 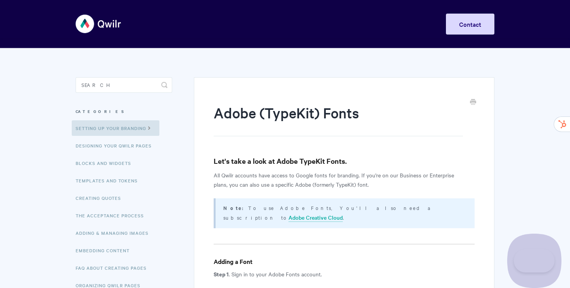 What do you see at coordinates (221, 273) in the screenshot?
I see `strong: Step 1` at bounding box center [221, 273].